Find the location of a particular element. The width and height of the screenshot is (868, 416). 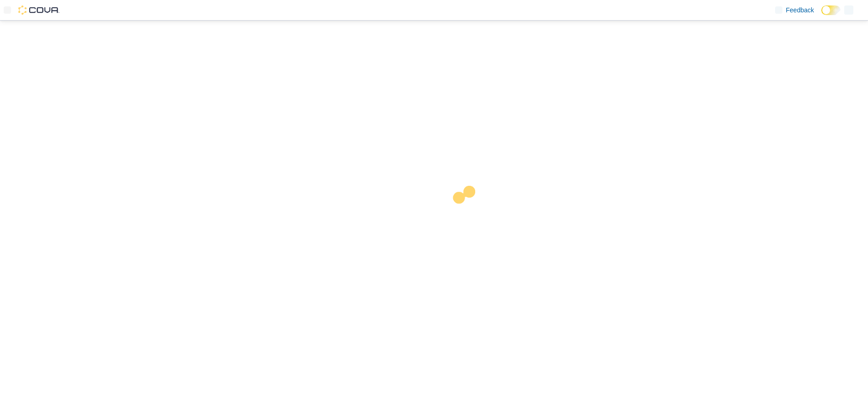

a: Feedback is located at coordinates (794, 10).